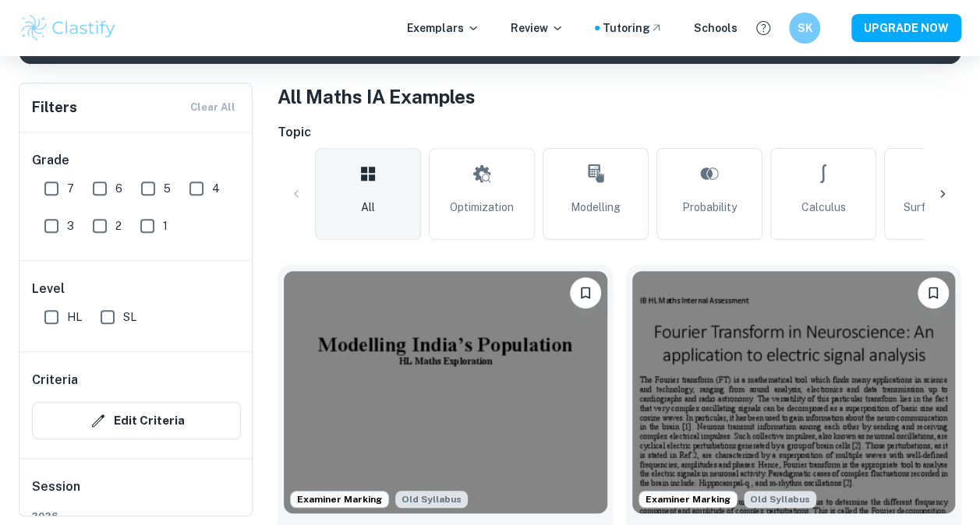 This screenshot has height=525, width=980. Describe the element at coordinates (937, 208) in the screenshot. I see `span: Surface Area` at that location.